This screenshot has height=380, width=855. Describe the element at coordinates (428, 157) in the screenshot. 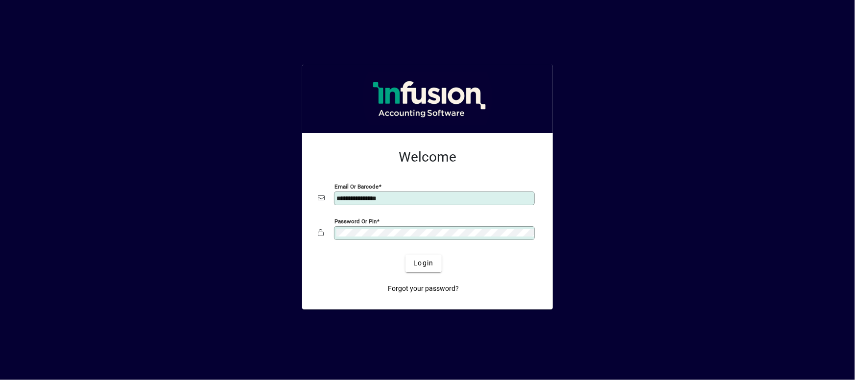

I see `h2: Welcome` at that location.